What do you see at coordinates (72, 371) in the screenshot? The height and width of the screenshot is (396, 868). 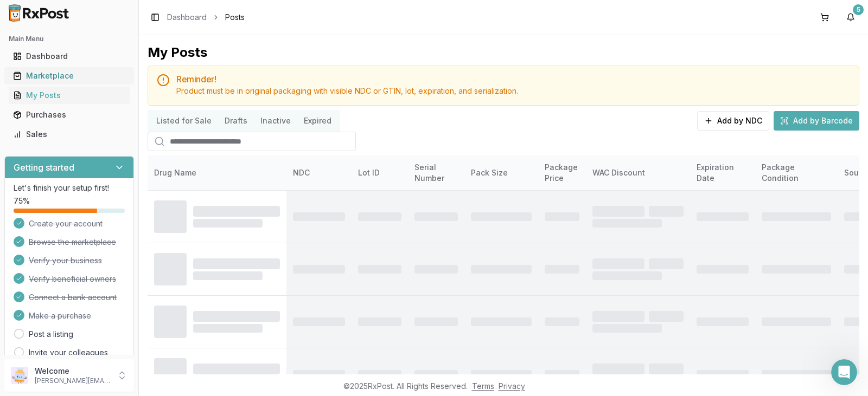 I see `p: Welcome` at bounding box center [72, 371].